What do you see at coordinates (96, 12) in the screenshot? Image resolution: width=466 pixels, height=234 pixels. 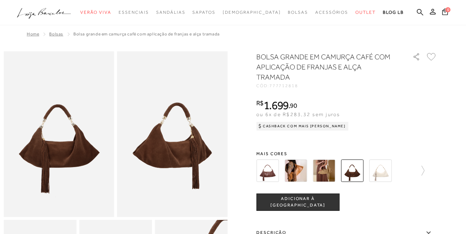 I see `span: Verão Viva` at bounding box center [96, 12].